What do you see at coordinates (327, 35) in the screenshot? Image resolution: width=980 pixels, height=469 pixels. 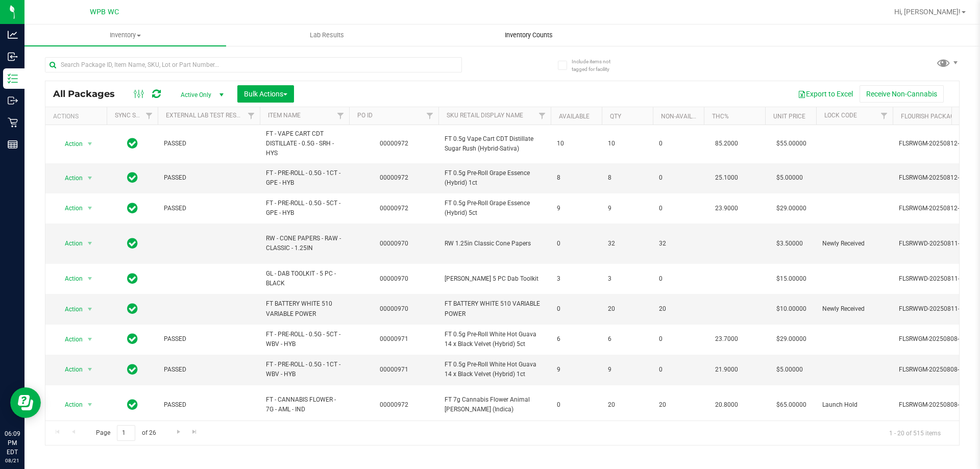 I see `span: Lab Results` at bounding box center [327, 35].